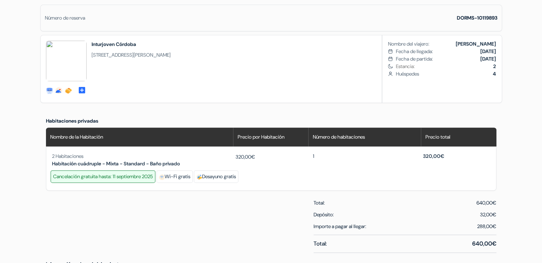 The width and height of the screenshot is (542, 263). What do you see at coordinates (414, 51) in the screenshot?
I see `span: Fecha de llegada:` at bounding box center [414, 51].